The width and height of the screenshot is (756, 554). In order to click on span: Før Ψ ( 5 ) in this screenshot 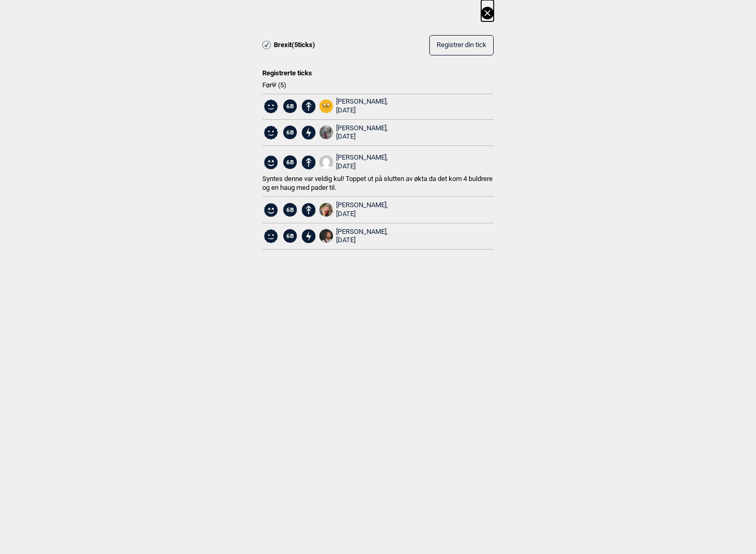, I will do `click(378, 85)`.